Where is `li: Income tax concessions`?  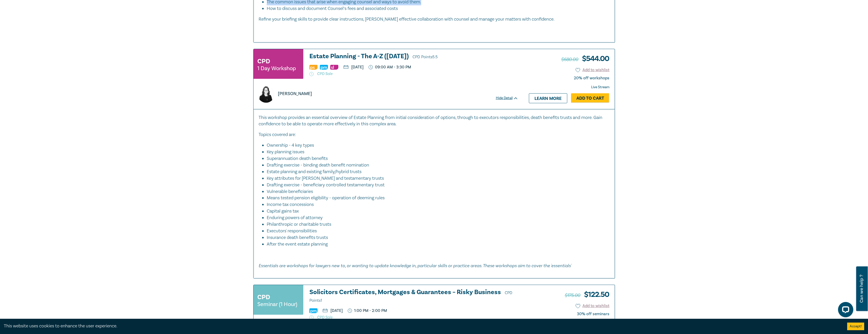
li: Income tax concessions is located at coordinates (435, 205).